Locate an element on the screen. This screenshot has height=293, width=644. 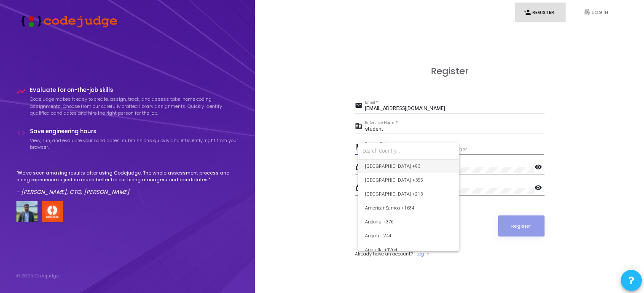
input: Search Country... is located at coordinates (409, 151).